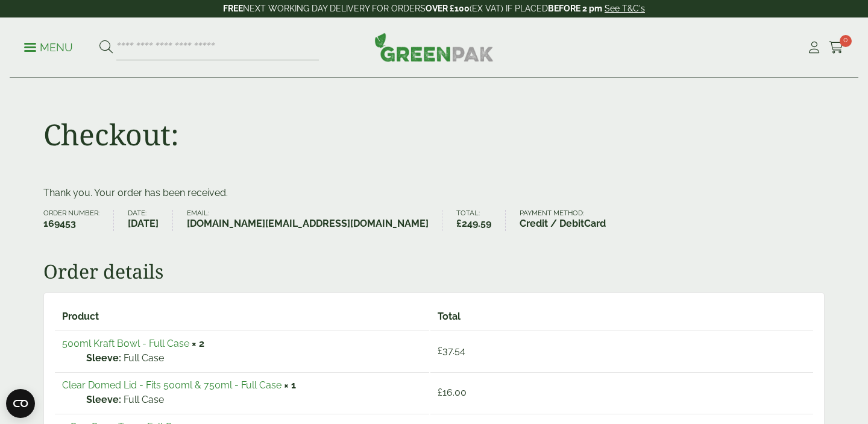  I want to click on th: Product, so click(242, 316).